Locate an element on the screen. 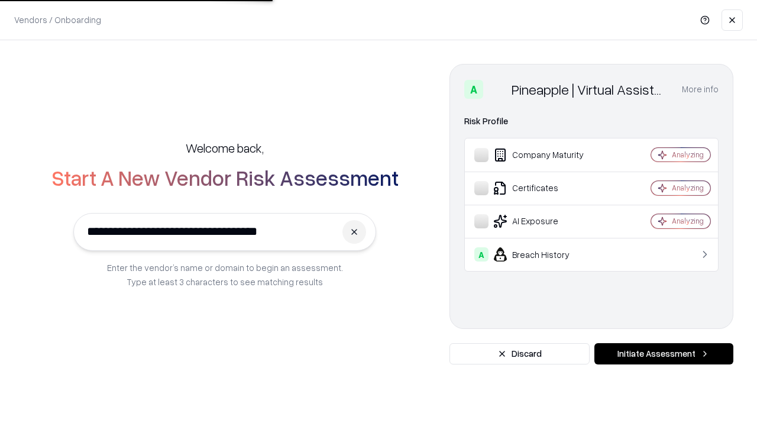 This screenshot has height=426, width=757. div: Risk Profile is located at coordinates (591, 121).